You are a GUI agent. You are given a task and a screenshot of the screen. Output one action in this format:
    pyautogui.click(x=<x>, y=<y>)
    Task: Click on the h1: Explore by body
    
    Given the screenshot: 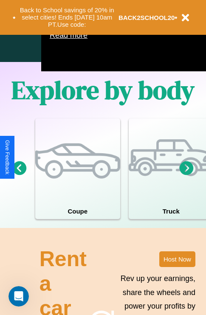 What is the action you would take?
    pyautogui.click(x=103, y=90)
    